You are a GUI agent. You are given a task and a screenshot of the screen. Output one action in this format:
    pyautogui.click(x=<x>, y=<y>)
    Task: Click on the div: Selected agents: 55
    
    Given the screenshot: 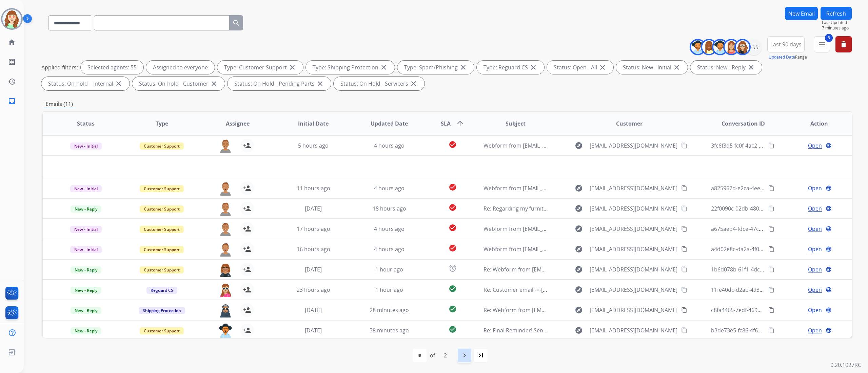 What is the action you would take?
    pyautogui.click(x=112, y=67)
    